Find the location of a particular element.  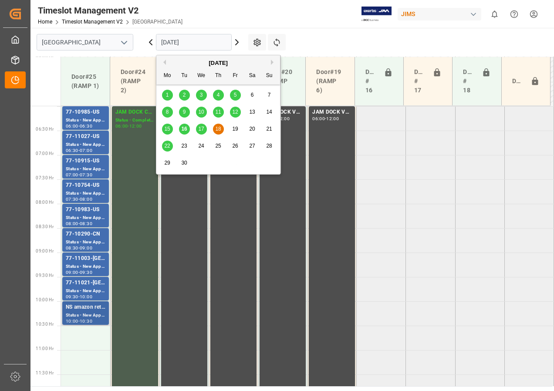

span: 07:30 Hr is located at coordinates (44, 178).